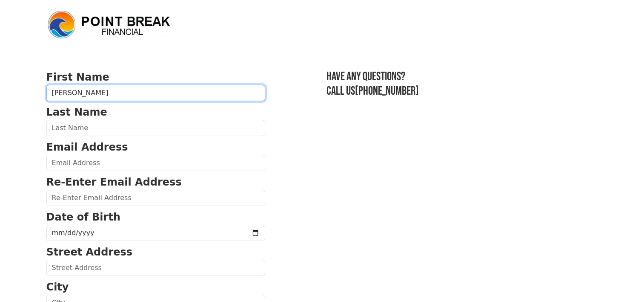 Image resolution: width=644 pixels, height=302 pixels. What do you see at coordinates (57, 287) in the screenshot?
I see `strong: City` at bounding box center [57, 287].